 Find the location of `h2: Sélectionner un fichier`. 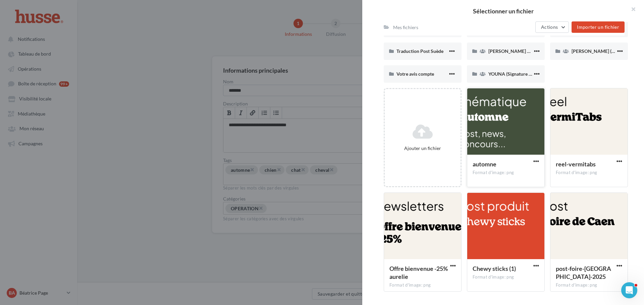

h2: Sélectionner un fichier is located at coordinates (503, 11).